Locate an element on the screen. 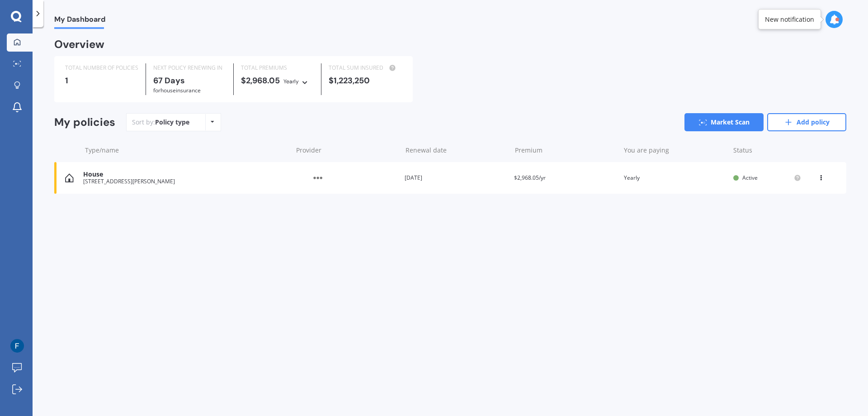 The height and width of the screenshot is (416, 868). div: New notification is located at coordinates (790, 19).